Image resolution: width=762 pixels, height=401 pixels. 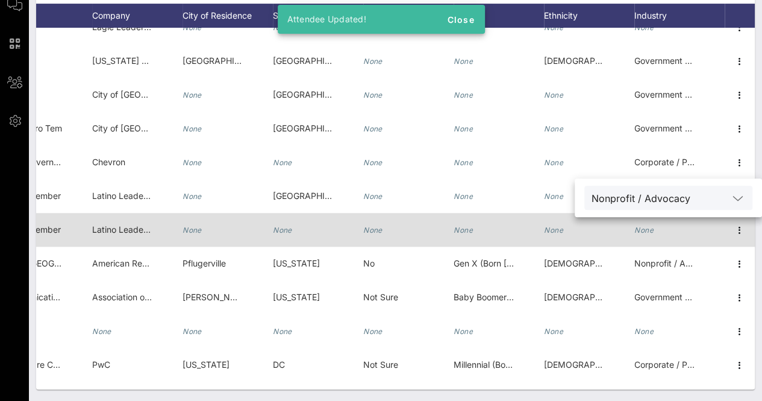 What do you see at coordinates (589, 16) in the screenshot?
I see `div: Ethnicity` at bounding box center [589, 16].